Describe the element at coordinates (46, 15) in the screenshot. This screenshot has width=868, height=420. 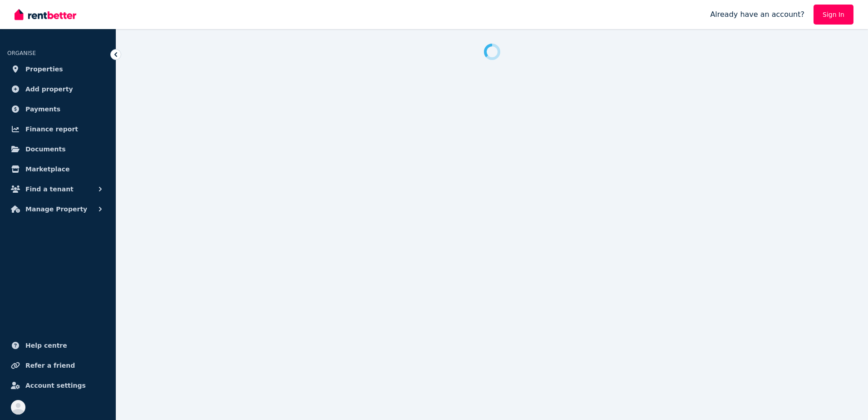
I see `img: RentBetter` at that location.